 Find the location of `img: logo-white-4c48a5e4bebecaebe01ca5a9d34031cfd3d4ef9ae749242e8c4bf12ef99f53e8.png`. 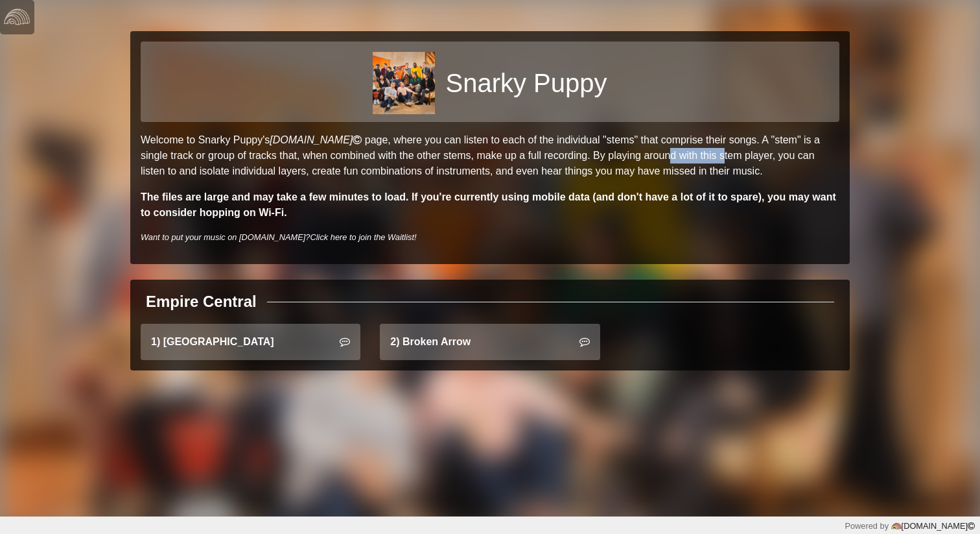

img: logo-white-4c48a5e4bebecaebe01ca5a9d34031cfd3d4ef9ae749242e8c4bf12ef99f53e8.png is located at coordinates (17, 17).